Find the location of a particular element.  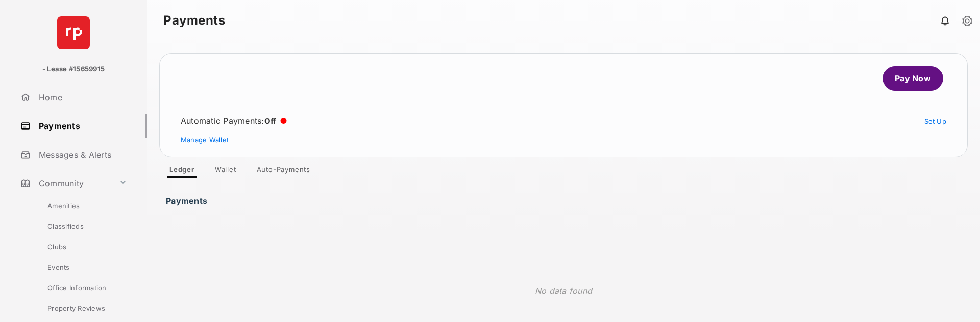

a: Wallet is located at coordinates (226, 171).